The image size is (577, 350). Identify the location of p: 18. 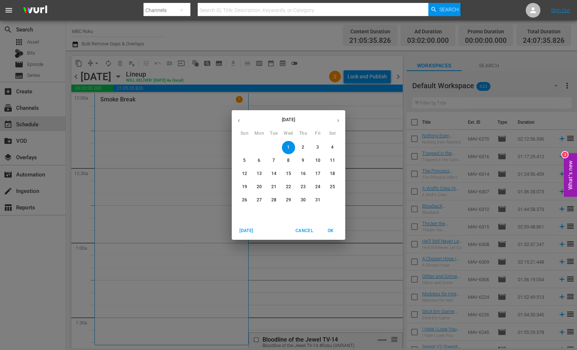
(332, 173).